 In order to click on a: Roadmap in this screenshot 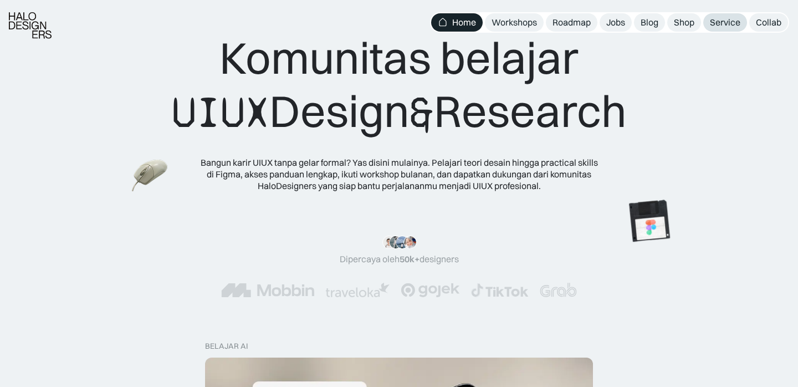, I will do `click(571, 22)`.